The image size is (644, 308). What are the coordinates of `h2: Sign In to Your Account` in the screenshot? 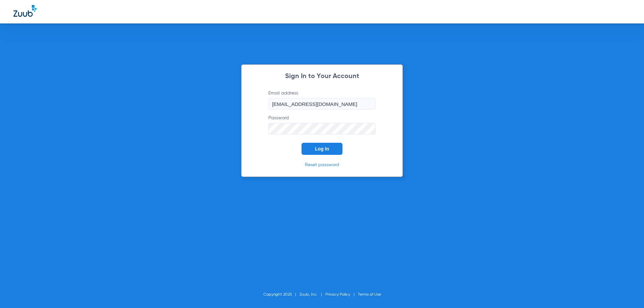 It's located at (322, 76).